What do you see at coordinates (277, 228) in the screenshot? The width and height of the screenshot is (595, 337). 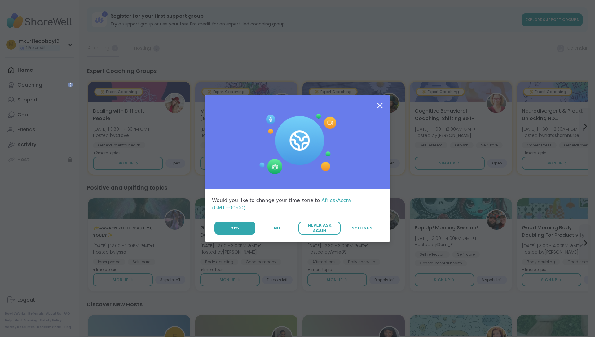 I see `button: No` at bounding box center [277, 228].